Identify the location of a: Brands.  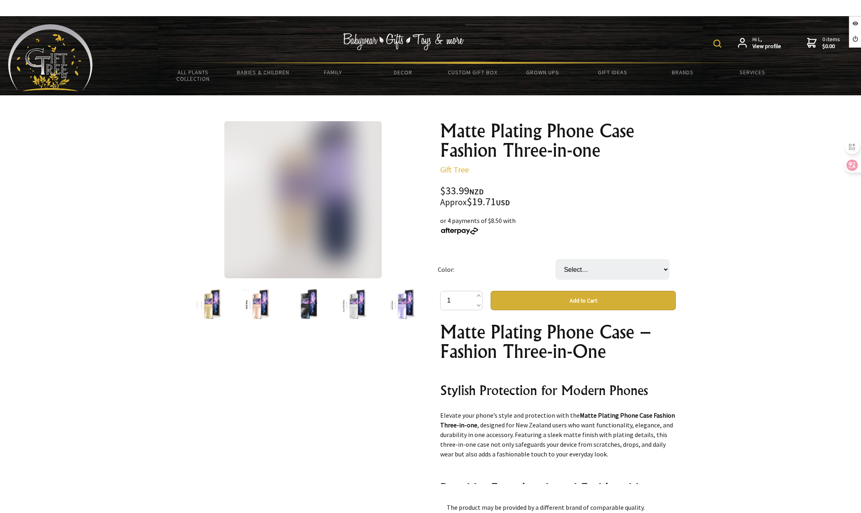
(682, 72).